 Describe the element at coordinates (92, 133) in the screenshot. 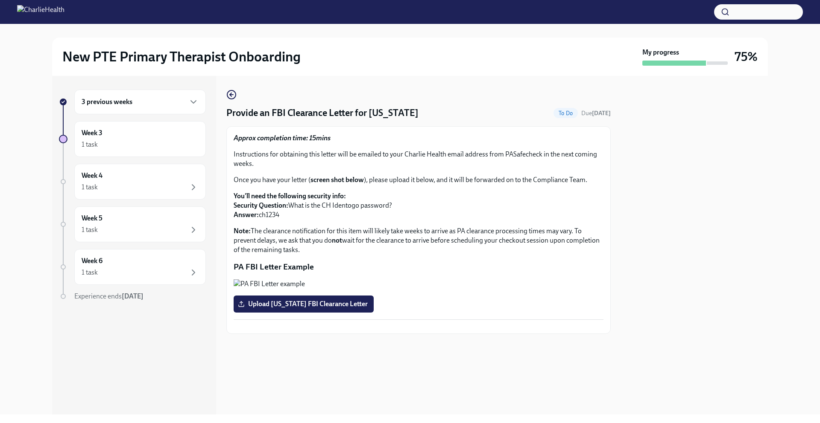

I see `h6: Week 3` at that location.